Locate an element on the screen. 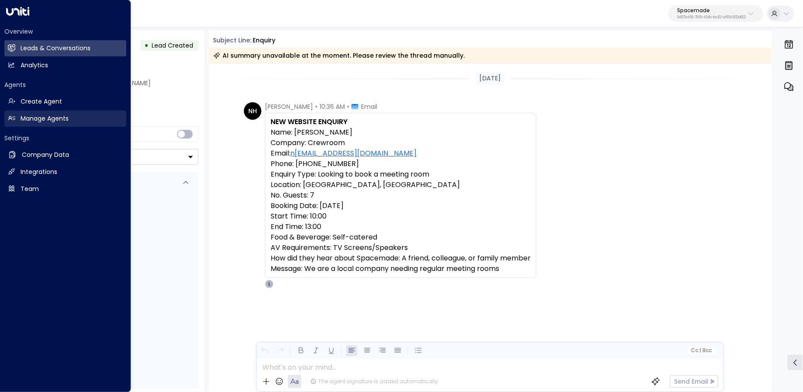  p: Message: We are a local company needing regular meeting rooms is located at coordinates (401, 269).